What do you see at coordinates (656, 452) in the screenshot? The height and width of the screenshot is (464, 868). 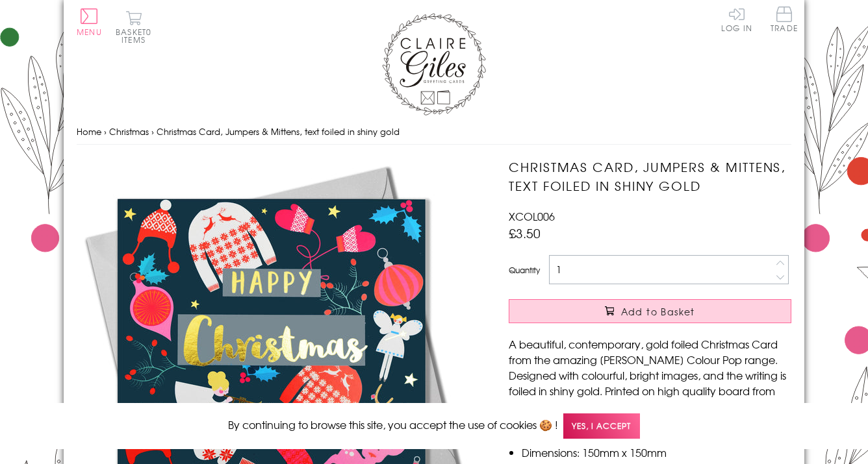 I see `li: Dimensions: 150mm x 150mm` at bounding box center [656, 452].